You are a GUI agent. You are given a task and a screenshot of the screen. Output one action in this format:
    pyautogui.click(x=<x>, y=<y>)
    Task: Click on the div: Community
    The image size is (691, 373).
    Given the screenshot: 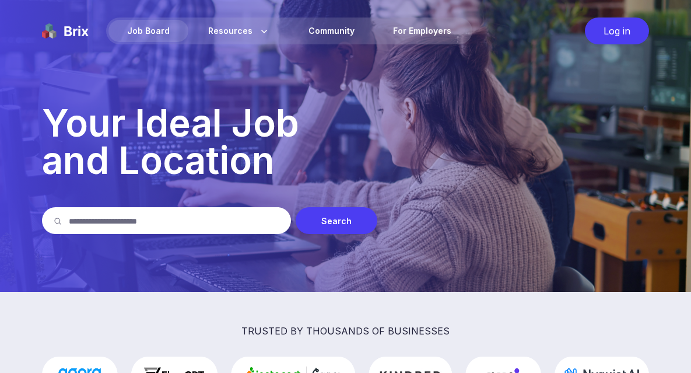 What is the action you would take?
    pyautogui.click(x=331, y=31)
    